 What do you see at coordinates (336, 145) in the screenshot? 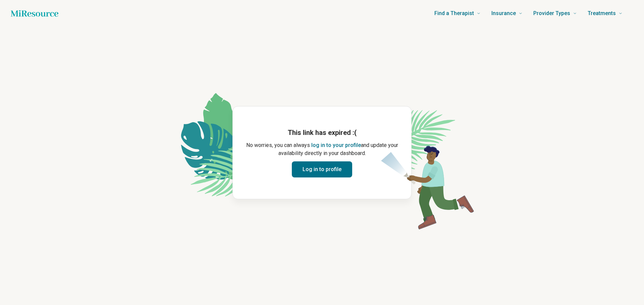
I see `button: log in to your profile` at bounding box center [336, 145].